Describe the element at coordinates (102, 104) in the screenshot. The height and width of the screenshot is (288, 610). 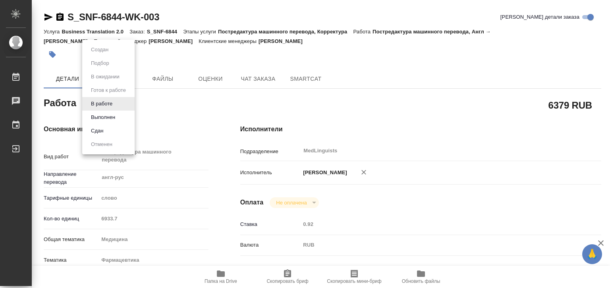
I see `button: В работе` at that location.